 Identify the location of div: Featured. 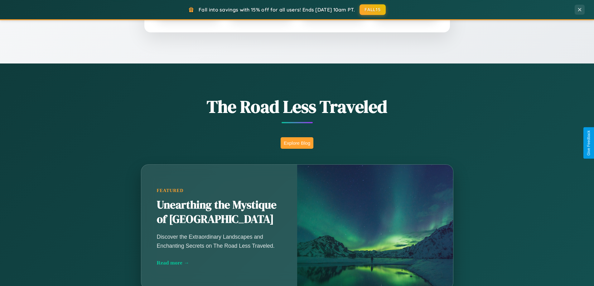
(219, 191).